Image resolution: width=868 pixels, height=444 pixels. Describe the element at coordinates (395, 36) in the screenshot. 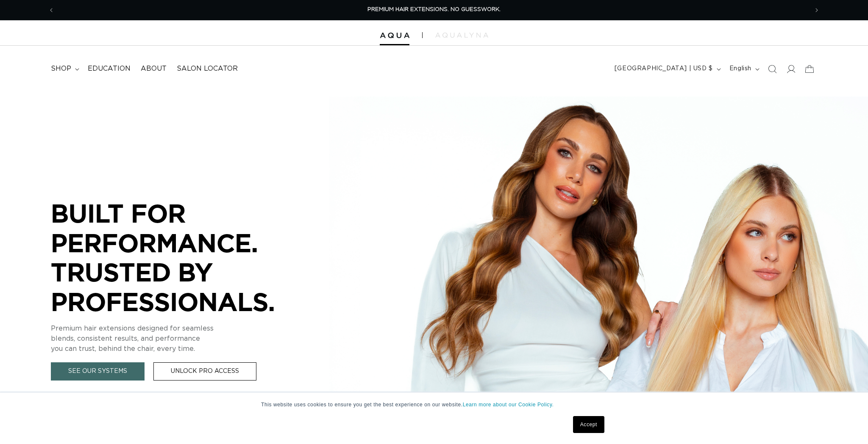

I see `img: Aqua Hair Extensions` at that location.